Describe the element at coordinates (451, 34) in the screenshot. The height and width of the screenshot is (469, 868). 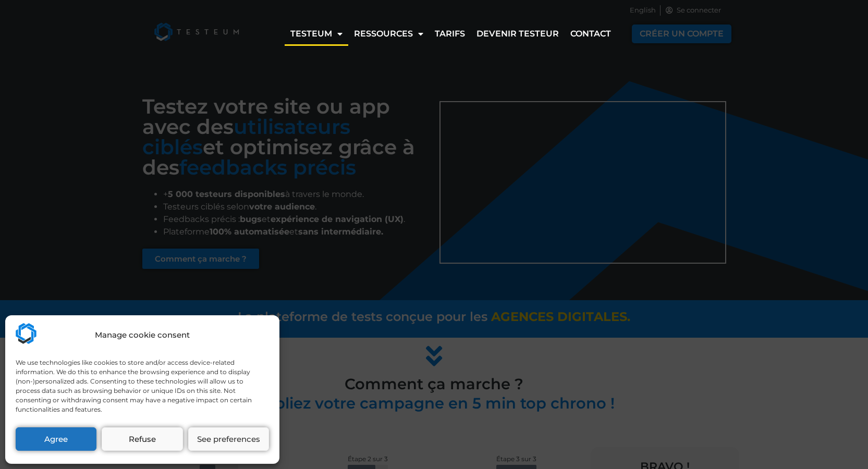
I see `nav: Menu` at that location.